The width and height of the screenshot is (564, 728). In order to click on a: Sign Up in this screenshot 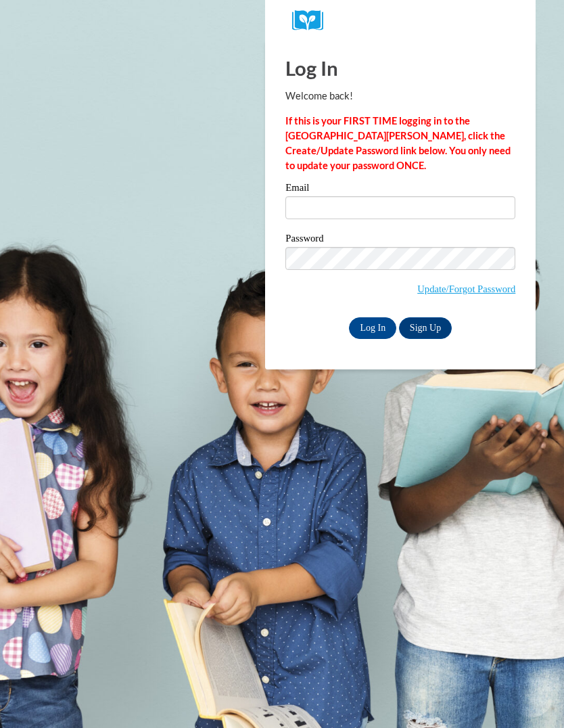, I will do `click(425, 329)`.